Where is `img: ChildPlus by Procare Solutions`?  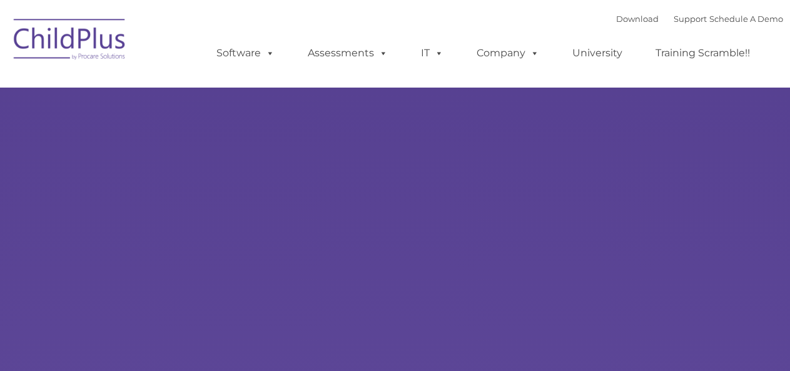 img: ChildPlus by Procare Solutions is located at coordinates (70, 41).